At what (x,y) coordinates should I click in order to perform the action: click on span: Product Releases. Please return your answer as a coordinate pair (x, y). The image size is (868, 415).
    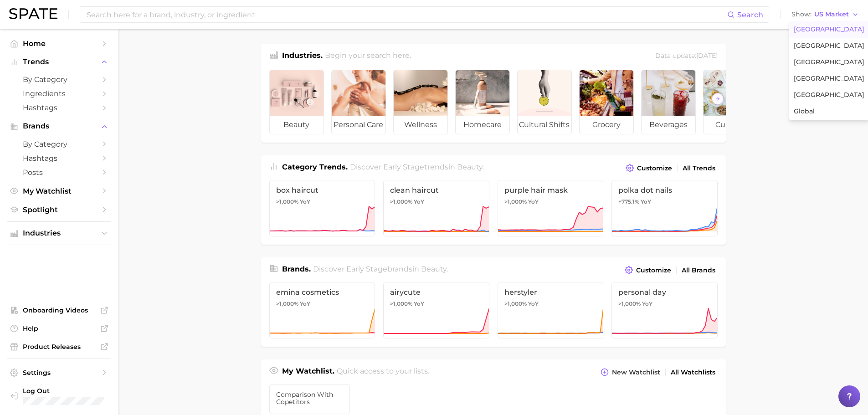
    Looking at the image, I should click on (59, 347).